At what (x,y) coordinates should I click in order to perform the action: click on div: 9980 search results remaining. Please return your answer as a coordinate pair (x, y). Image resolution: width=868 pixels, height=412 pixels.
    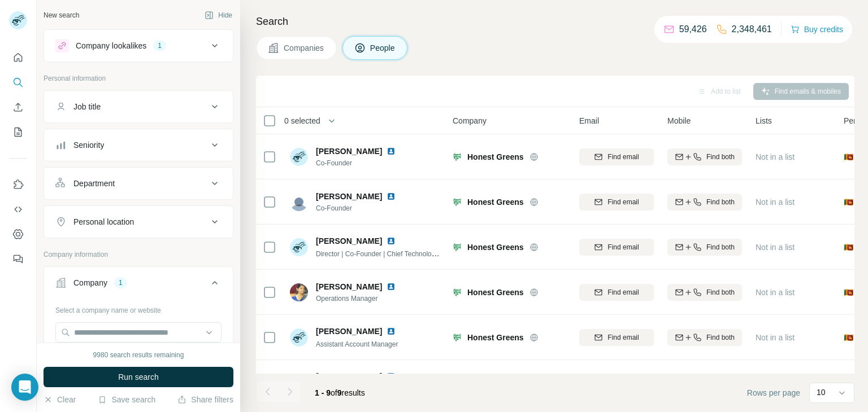
    Looking at the image, I should click on (139, 355).